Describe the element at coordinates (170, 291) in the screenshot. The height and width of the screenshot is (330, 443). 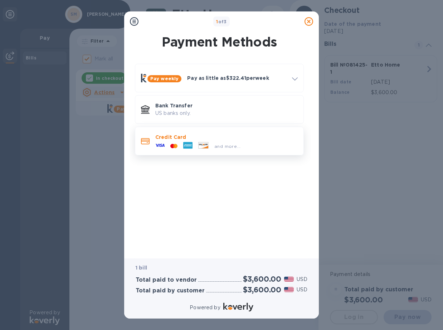
I see `h3: Total paid by customer` at that location.